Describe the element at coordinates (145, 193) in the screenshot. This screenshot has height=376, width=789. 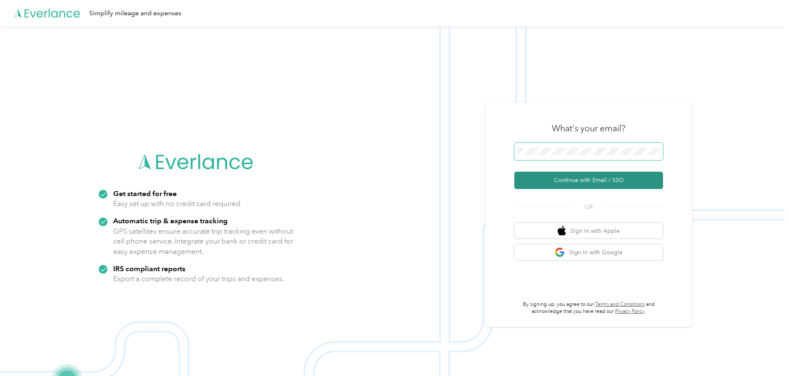
I see `strong: Get started for free` at that location.